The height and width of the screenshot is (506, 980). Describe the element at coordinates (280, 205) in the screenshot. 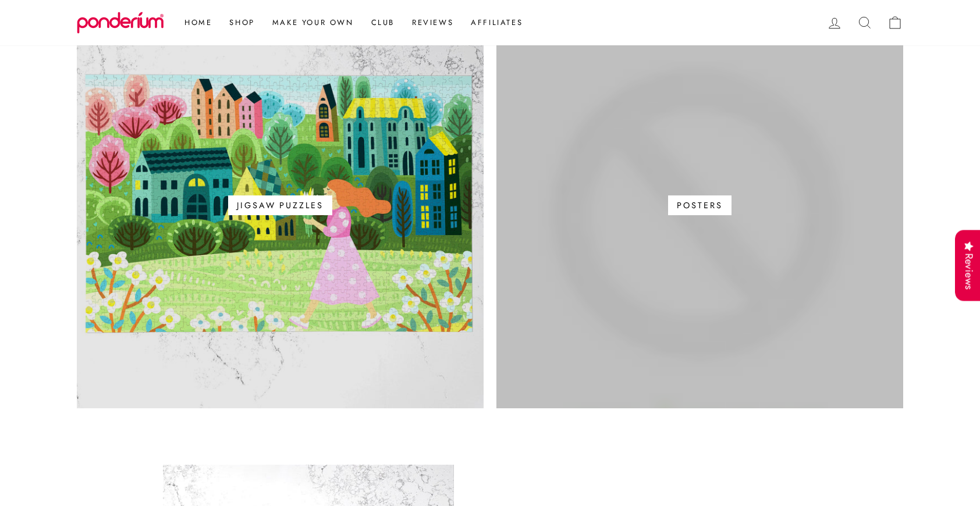

I see `span: Jigsaw Puzzles` at that location.